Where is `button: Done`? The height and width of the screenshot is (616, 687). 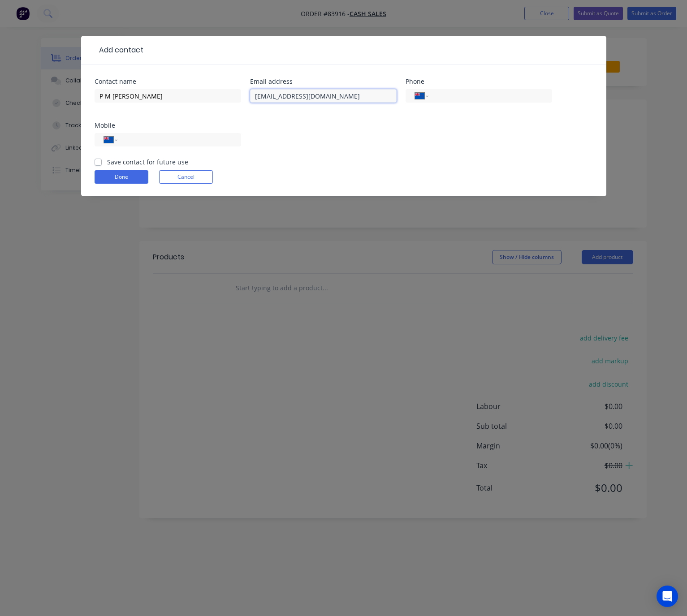 button: Done is located at coordinates (121, 177).